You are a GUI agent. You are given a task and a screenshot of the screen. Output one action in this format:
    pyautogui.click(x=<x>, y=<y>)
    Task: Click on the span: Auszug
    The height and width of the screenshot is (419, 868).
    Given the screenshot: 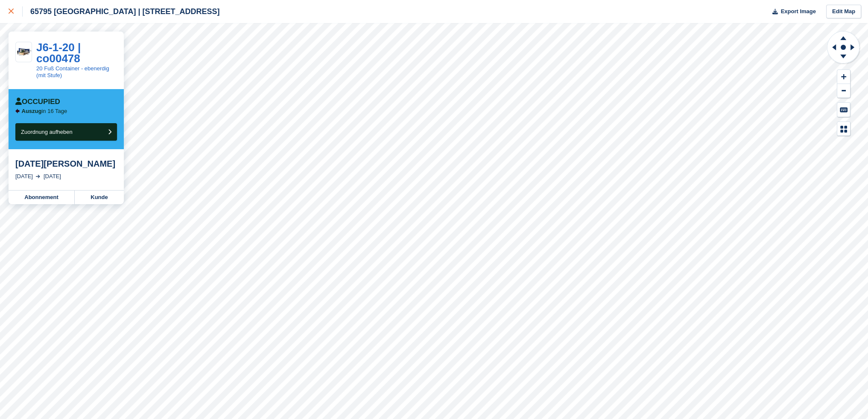 What is the action you would take?
    pyautogui.click(x=32, y=111)
    